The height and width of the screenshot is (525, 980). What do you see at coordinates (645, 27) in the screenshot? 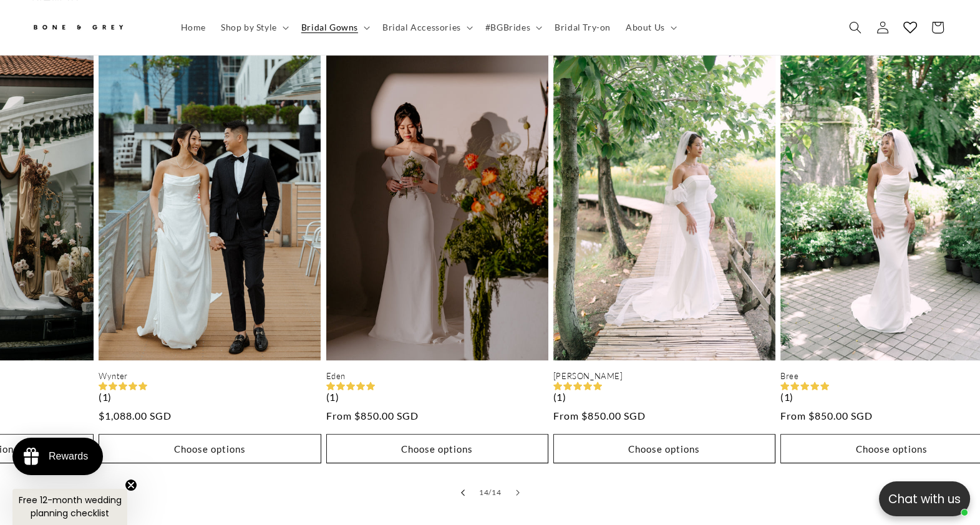
I see `span: About Us` at bounding box center [645, 27].